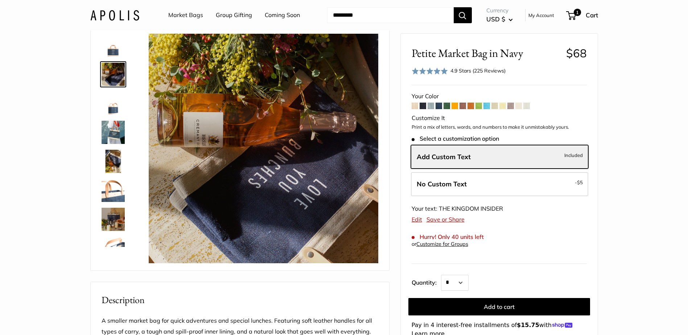  What do you see at coordinates (113, 45) in the screenshot?
I see `img: description_Make it yours with custom text.` at bounding box center [113, 45].